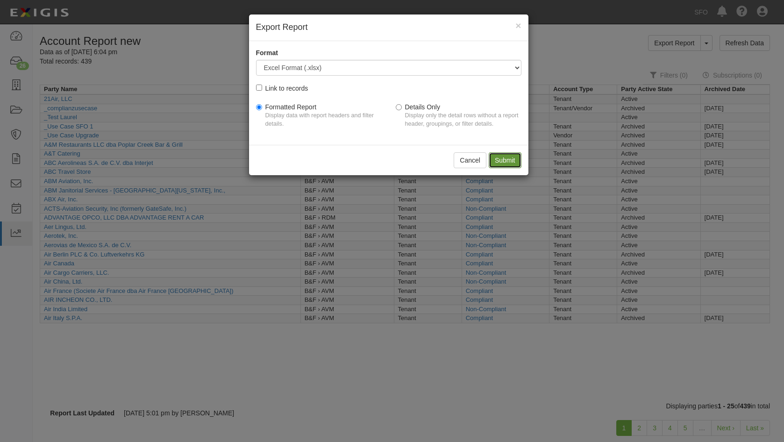  Describe the element at coordinates (323, 120) in the screenshot. I see `p: Display data with report headers and filter details.` at that location.